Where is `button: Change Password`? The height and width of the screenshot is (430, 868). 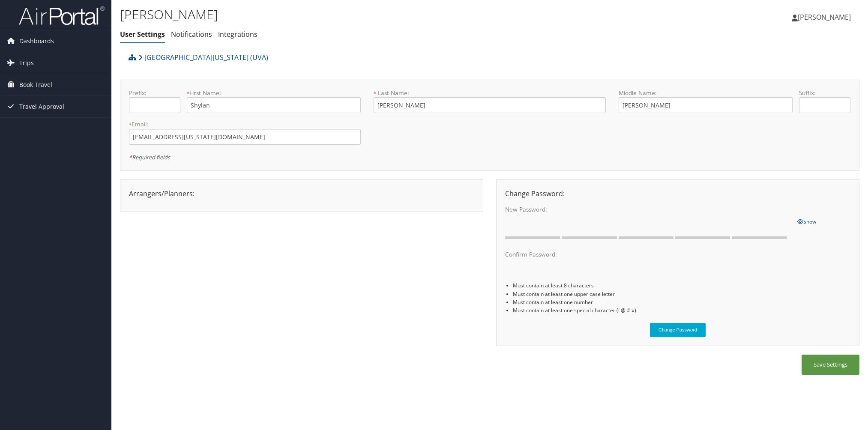 button: Change Password is located at coordinates (678, 330).